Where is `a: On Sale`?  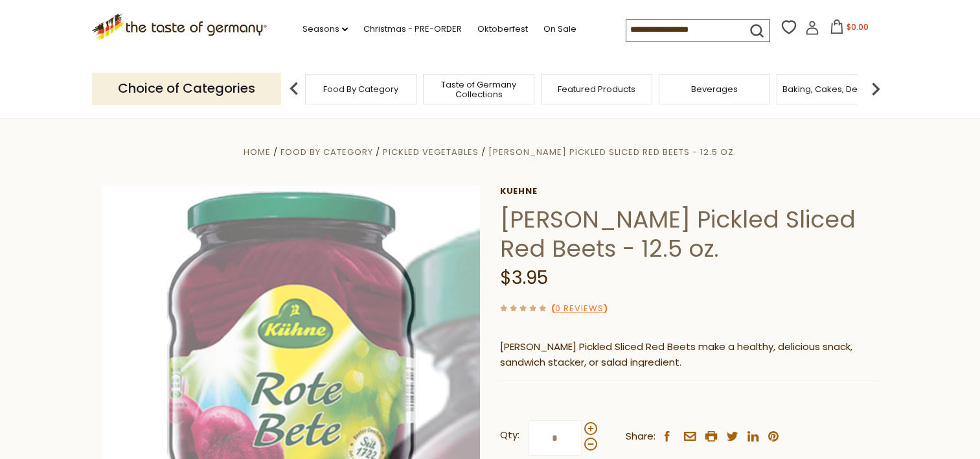 a: On Sale is located at coordinates (560, 29).